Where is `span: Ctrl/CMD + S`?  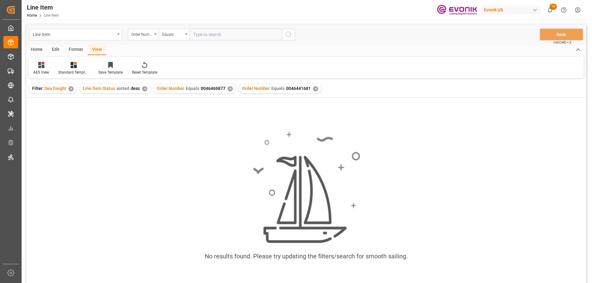 span: Ctrl/CMD + S is located at coordinates (563, 42).